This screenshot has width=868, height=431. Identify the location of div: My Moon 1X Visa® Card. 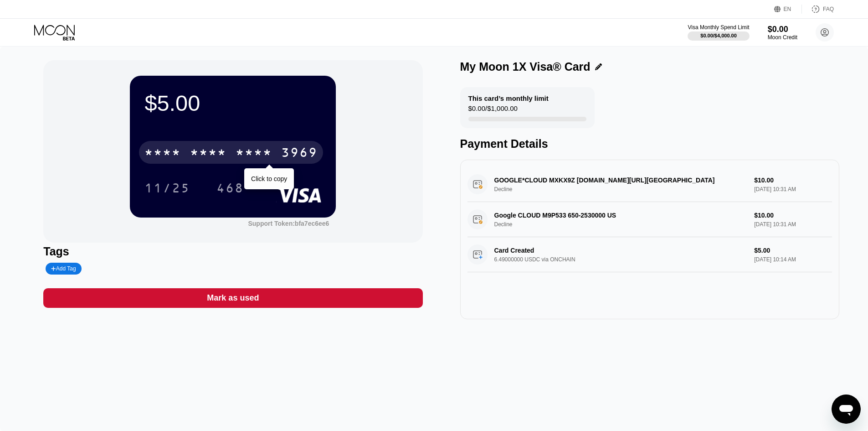
(525, 67).